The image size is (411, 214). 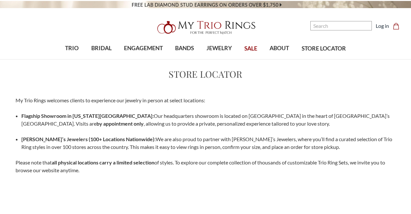 What do you see at coordinates (382, 26) in the screenshot?
I see `a: Log in` at bounding box center [382, 26].